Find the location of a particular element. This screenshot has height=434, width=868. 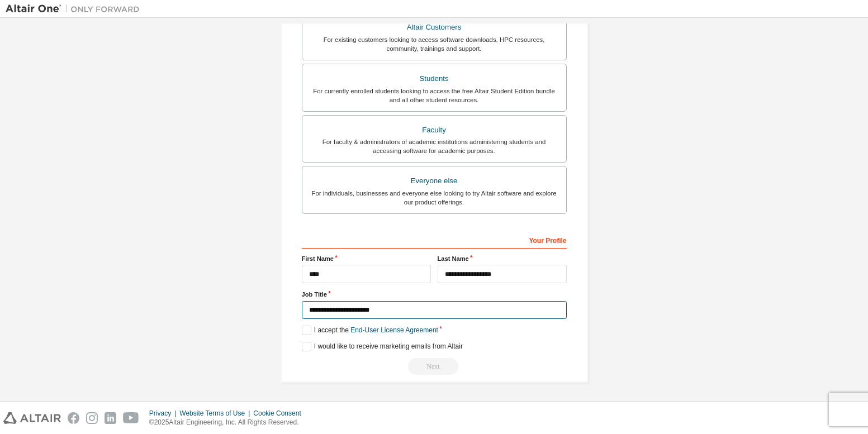

div: Website Terms of Use is located at coordinates (216, 413).